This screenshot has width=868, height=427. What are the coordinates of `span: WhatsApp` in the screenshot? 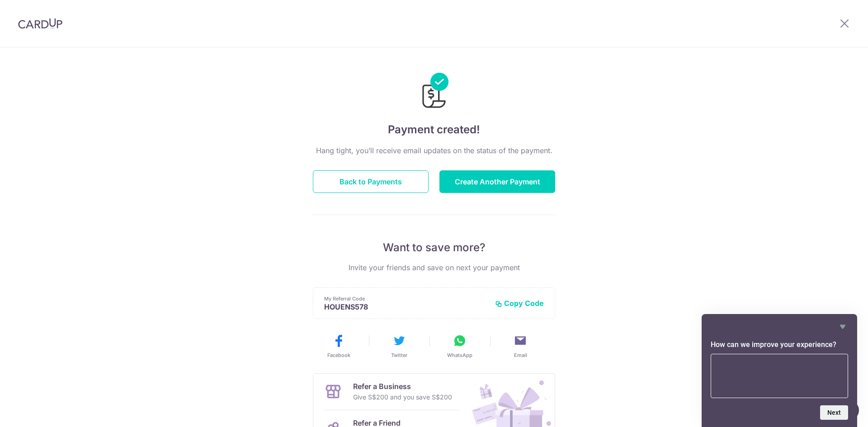 It's located at (460, 355).